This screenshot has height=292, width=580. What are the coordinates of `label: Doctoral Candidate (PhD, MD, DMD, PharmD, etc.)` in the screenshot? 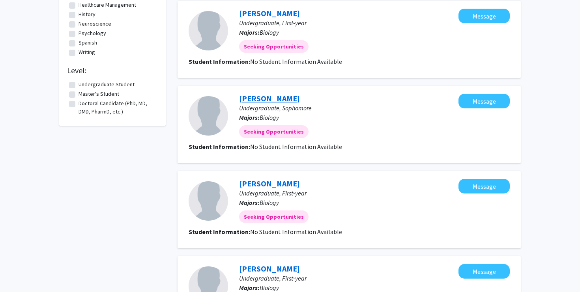 It's located at (117, 108).